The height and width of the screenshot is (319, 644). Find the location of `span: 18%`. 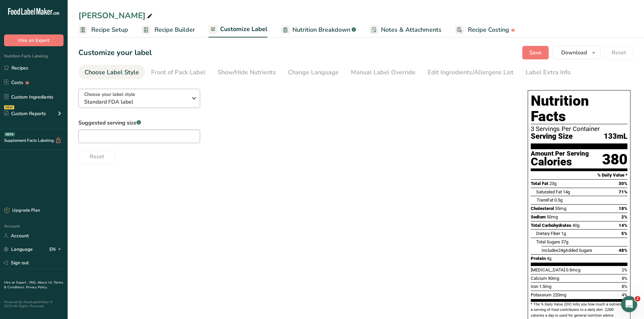

span: 18% is located at coordinates (623, 209).